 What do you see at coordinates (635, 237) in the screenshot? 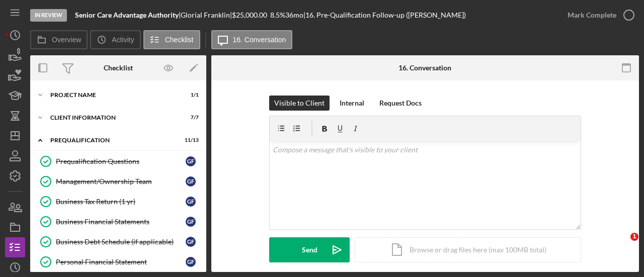
I see `span: 1` at bounding box center [635, 237].